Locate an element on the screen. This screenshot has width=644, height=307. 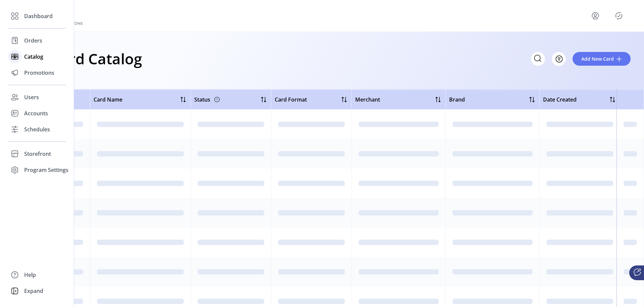
span: Catalog is located at coordinates (34, 57).